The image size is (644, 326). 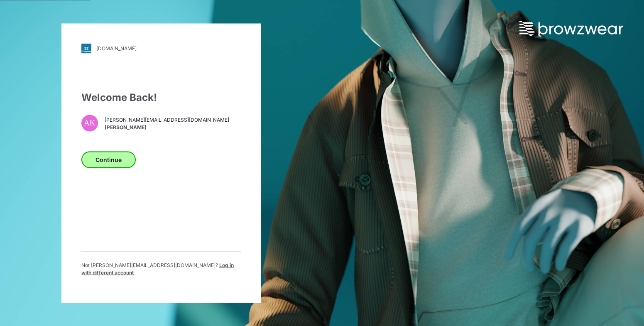 I want to click on img: browzwear-logo.73288ffb.svg, so click(x=571, y=28).